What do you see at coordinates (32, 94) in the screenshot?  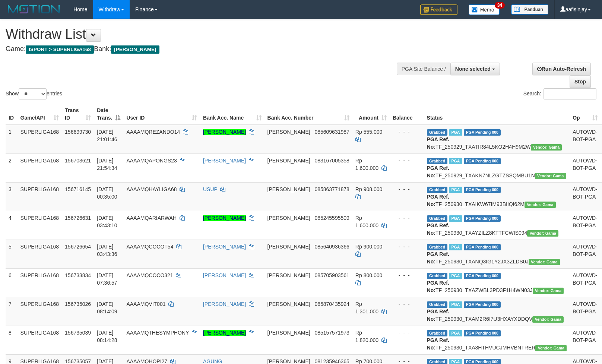 I see `select: Showentries` at bounding box center [32, 94].